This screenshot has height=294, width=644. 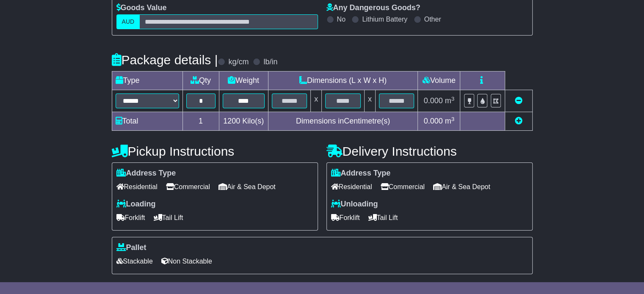 I want to click on td: Weight, so click(x=243, y=81).